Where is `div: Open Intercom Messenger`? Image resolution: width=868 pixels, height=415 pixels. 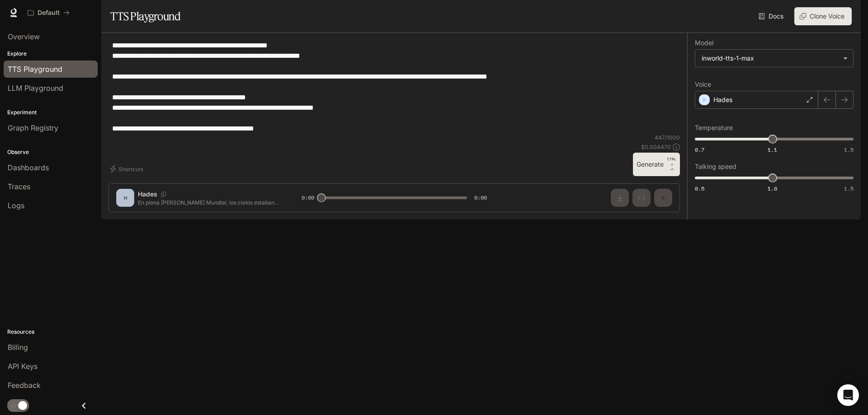 div: Open Intercom Messenger is located at coordinates (848, 395).